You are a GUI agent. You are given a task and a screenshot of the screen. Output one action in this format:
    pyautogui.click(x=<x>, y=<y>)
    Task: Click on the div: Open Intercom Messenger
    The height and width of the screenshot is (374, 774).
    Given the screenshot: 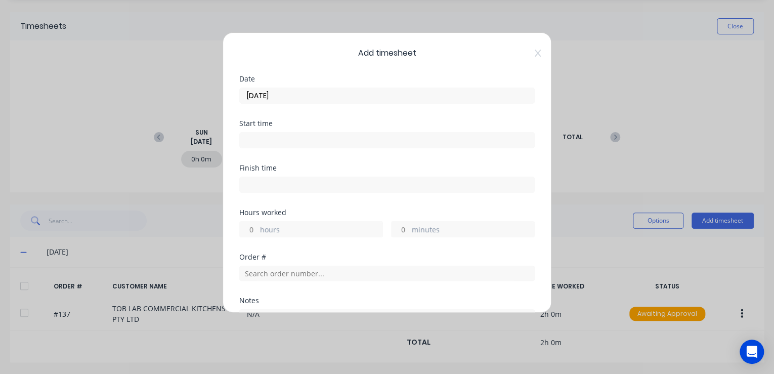 What is the action you would take?
    pyautogui.click(x=752, y=352)
    